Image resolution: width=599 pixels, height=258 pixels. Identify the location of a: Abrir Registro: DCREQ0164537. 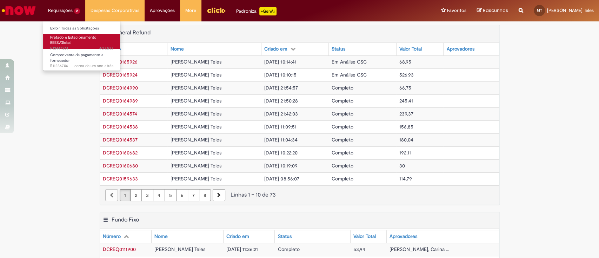
(120, 140).